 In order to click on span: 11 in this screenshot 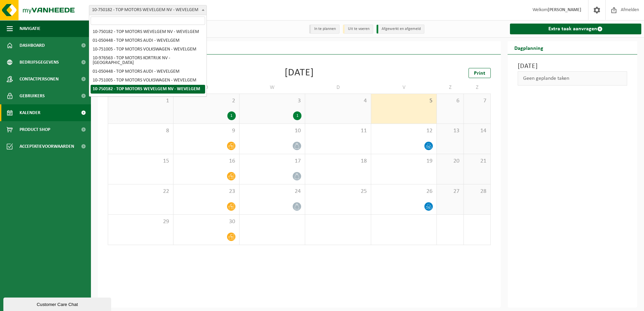, I will do `click(338, 131)`.